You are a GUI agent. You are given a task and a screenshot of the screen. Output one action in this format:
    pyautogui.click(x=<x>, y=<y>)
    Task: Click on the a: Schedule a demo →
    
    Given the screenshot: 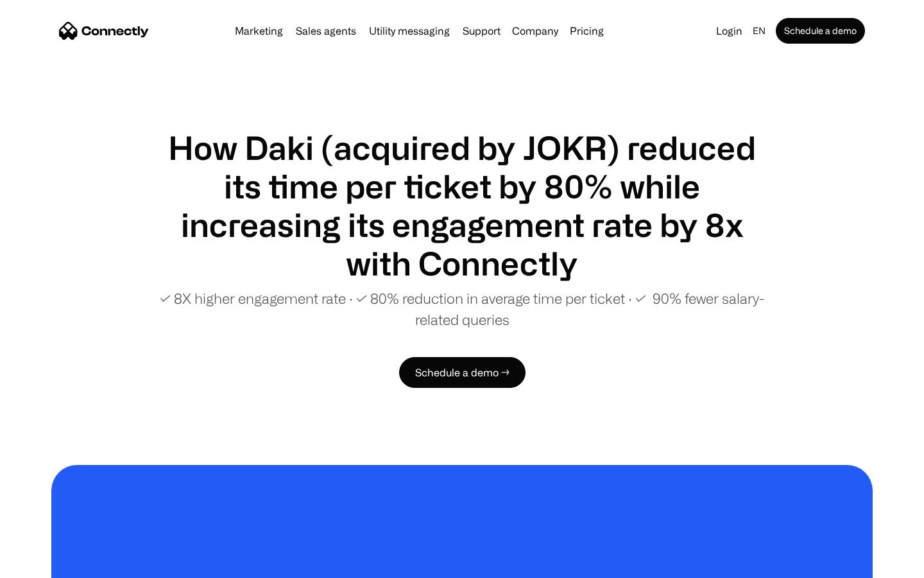 What is the action you would take?
    pyautogui.click(x=462, y=372)
    